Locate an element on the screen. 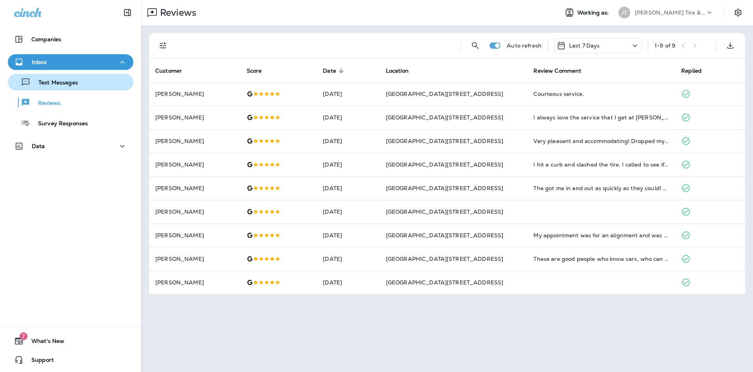  div: JT is located at coordinates (625, 13).